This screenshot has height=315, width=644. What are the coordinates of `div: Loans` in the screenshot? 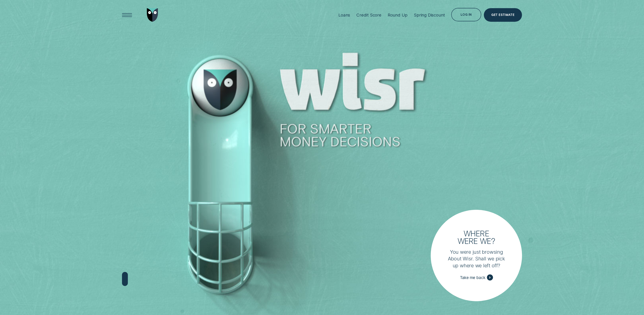 It's located at (344, 15).